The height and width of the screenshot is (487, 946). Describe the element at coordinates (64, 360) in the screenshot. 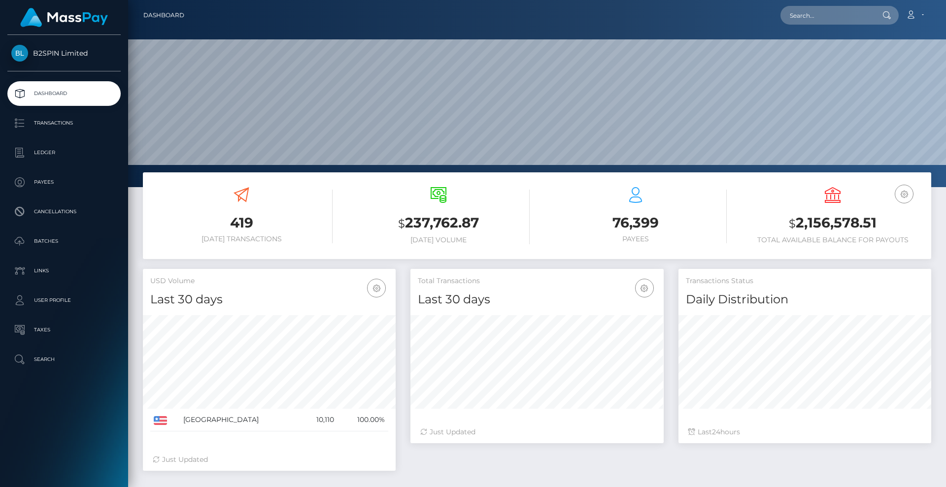

I see `a: Search` at that location.